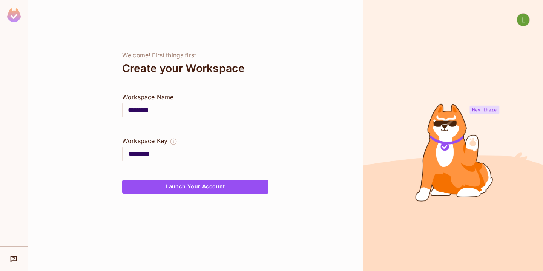 Image resolution: width=543 pixels, height=271 pixels. Describe the element at coordinates (195, 68) in the screenshot. I see `div: Create your Workspace` at that location.